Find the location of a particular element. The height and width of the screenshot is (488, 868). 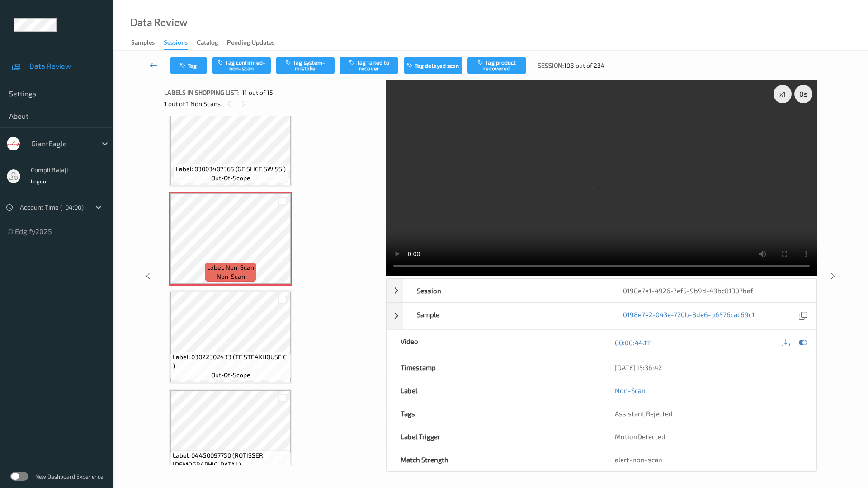

div: Samples is located at coordinates (143, 43).